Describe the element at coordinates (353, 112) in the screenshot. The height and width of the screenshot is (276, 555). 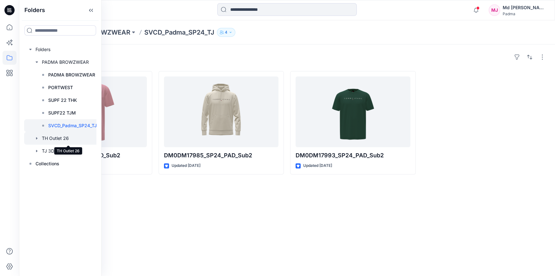
I see `a: DM0DM17993_SP24_PAD_Sub2` at that location.